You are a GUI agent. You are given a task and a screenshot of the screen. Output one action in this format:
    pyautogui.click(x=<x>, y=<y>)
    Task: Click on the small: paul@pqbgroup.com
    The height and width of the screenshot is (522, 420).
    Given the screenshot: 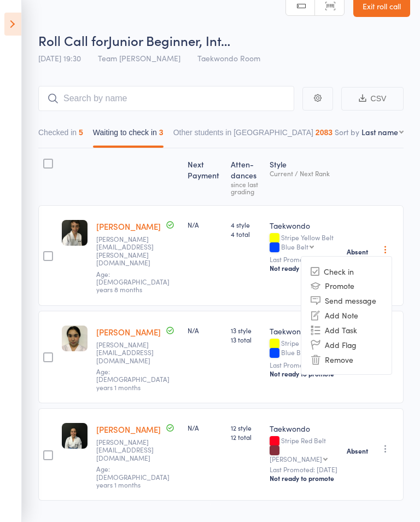 What is the action you would take?
    pyautogui.click(x=132, y=352)
    